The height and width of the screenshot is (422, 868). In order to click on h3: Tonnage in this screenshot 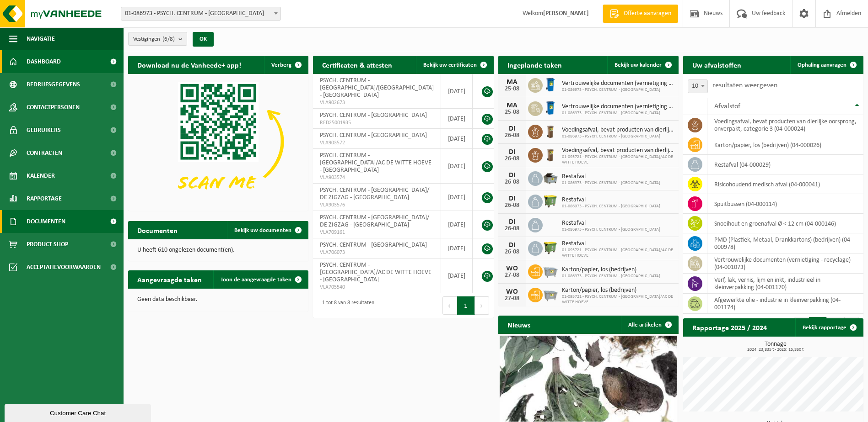, I will do `click(775, 347)`.